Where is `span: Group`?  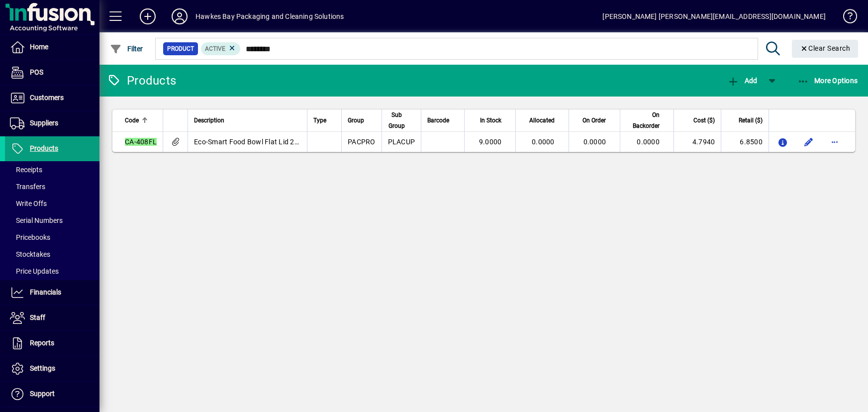
span: Group is located at coordinates (356, 120).